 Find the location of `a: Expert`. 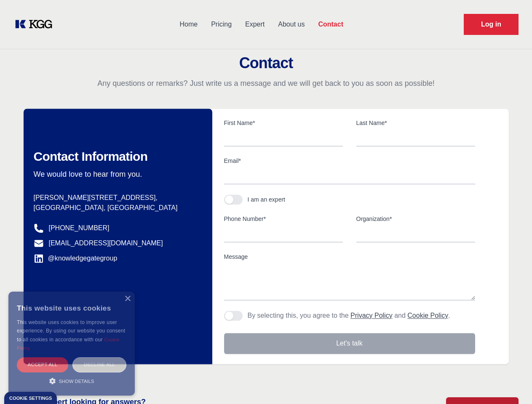

a: Expert is located at coordinates (255, 24).